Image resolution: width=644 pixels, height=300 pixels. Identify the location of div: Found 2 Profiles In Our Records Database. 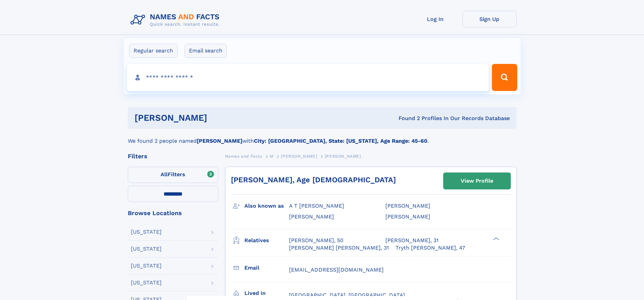
(407, 118).